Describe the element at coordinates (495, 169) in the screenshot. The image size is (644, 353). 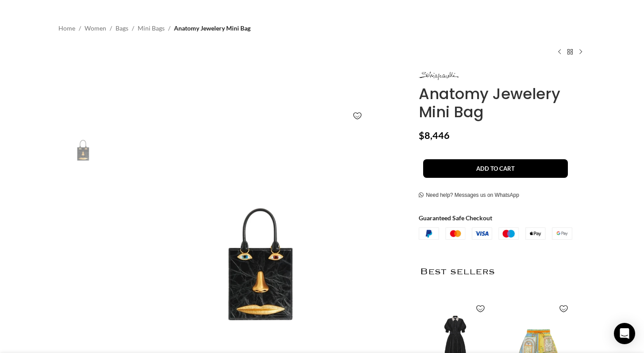
I see `button: Add to cart` at that location.